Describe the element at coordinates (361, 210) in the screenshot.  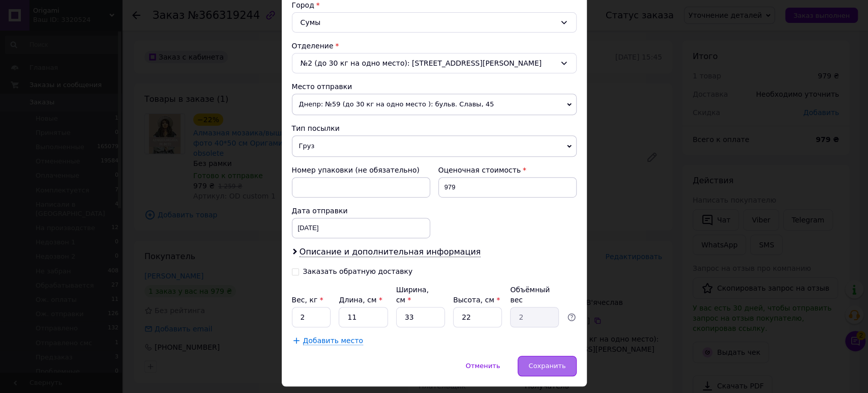
I see `div: Дата отправки` at that location.